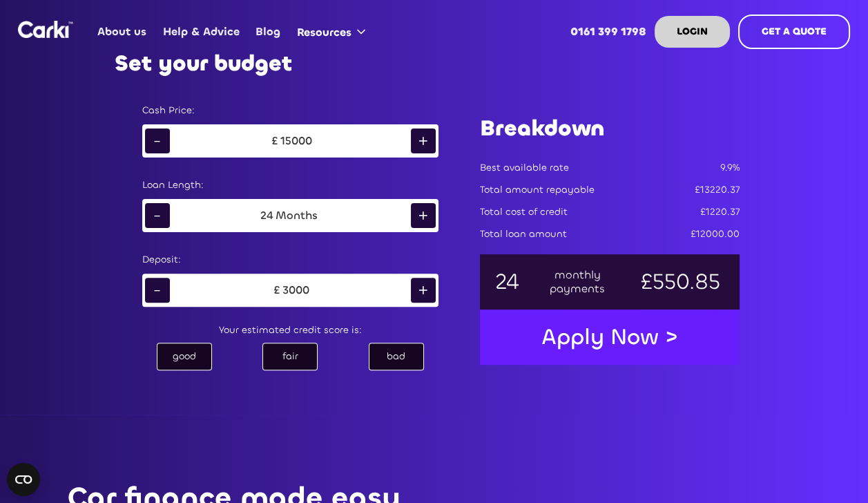 Image resolution: width=868 pixels, height=503 pixels. I want to click on div: Months, so click(296, 215).